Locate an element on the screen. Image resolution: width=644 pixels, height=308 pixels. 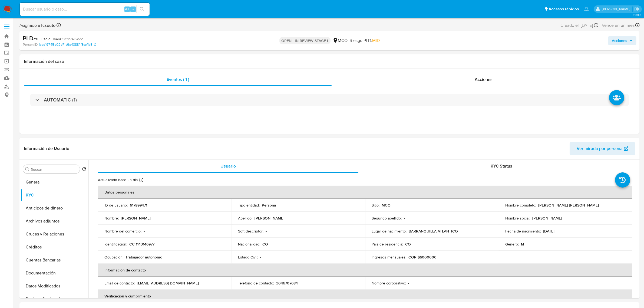
button: Devices Geolocation is located at coordinates (55, 299).